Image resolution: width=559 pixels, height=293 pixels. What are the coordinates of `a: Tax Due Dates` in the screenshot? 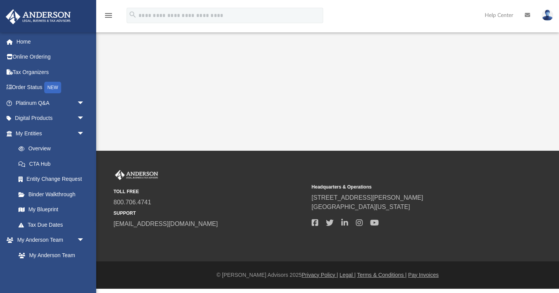 It's located at (54, 224).